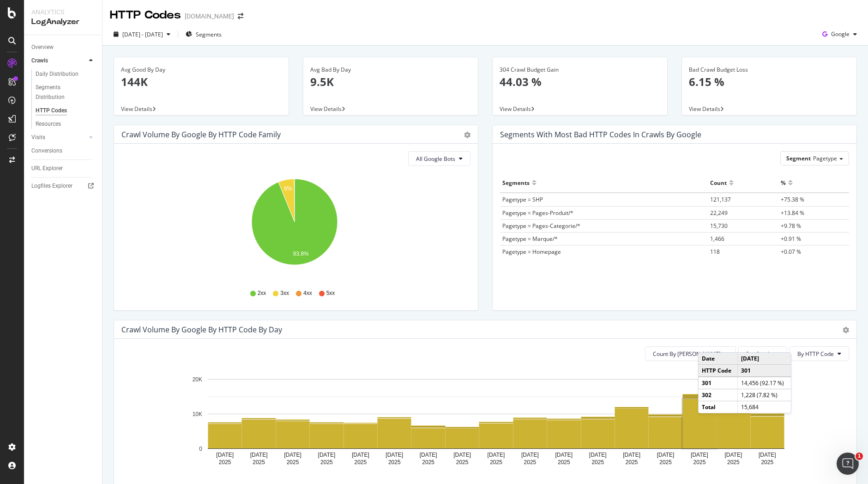 The image size is (868, 484). Describe the element at coordinates (65, 93) in the screenshot. I see `a: Segments Distribution` at that location.